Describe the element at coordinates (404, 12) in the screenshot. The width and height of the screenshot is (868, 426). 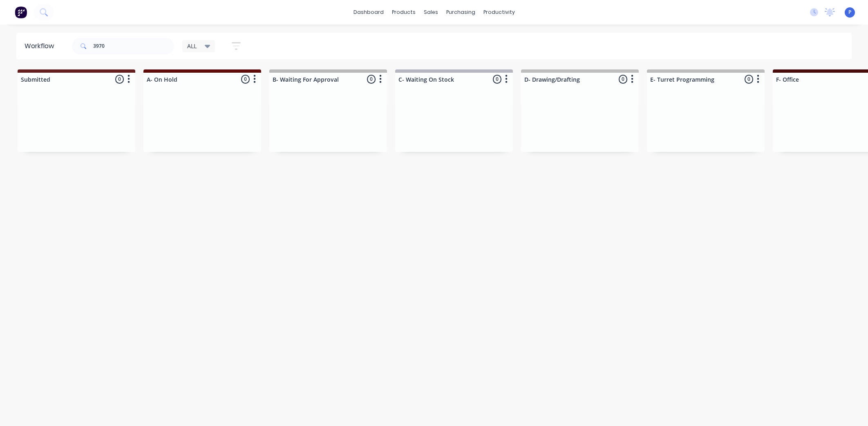
I see `div: products` at that location.